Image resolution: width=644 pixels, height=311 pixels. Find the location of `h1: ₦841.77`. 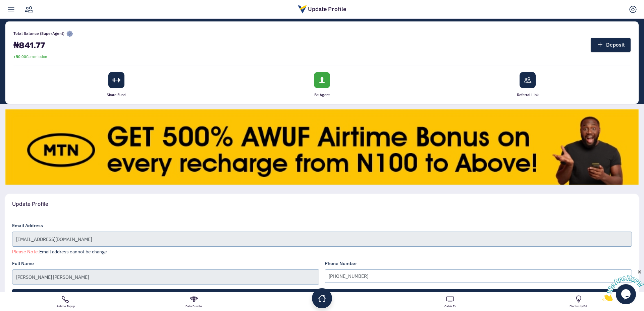

h1: ₦841.77 is located at coordinates (43, 45).